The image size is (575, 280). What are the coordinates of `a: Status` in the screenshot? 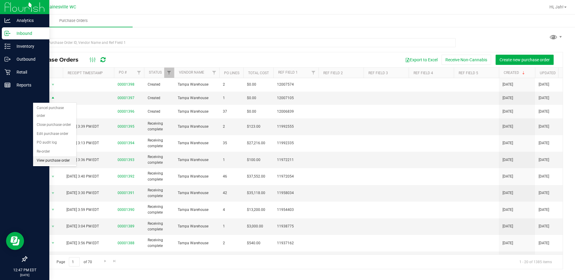 It's located at (155, 72).